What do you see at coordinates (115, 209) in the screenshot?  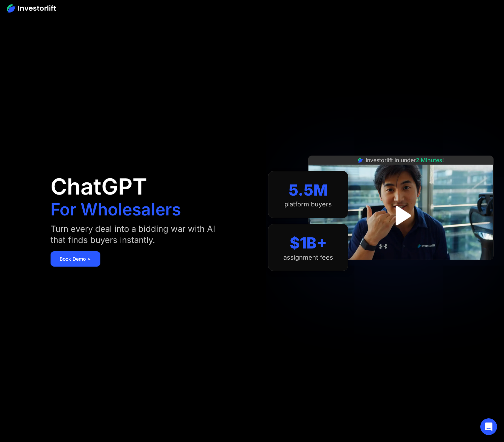 I see `h1: For Wholesalers` at bounding box center [115, 209].